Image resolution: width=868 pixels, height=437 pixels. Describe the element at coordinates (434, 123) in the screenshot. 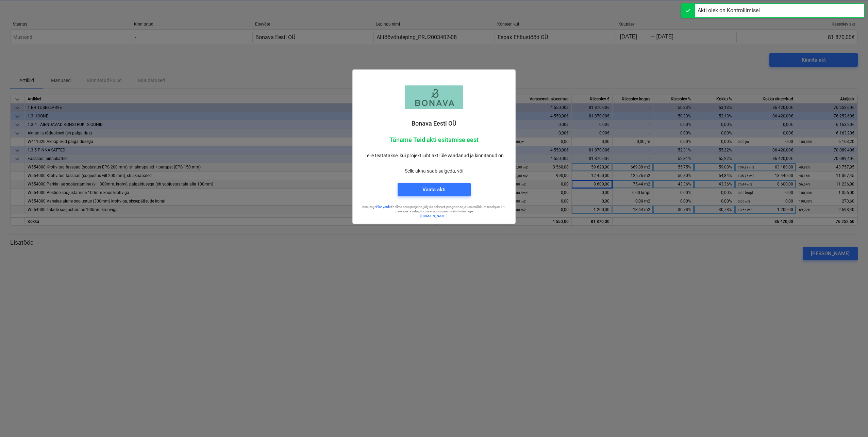

I see `p: Bonava Eesti OÜ` at that location.